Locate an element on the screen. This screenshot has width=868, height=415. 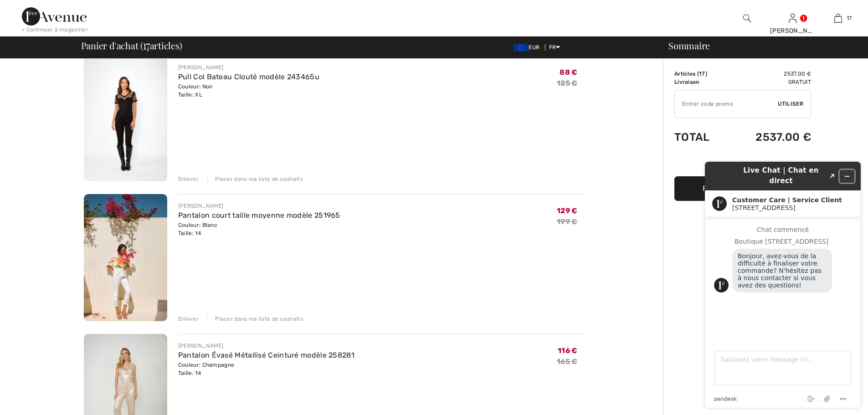
button: Popout is located at coordinates (135, 22).